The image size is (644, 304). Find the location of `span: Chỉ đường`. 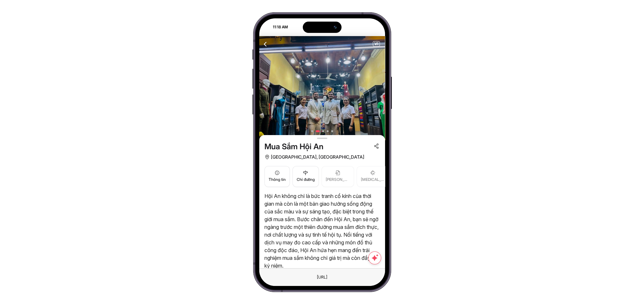

span: Chỉ đường is located at coordinates (306, 180).